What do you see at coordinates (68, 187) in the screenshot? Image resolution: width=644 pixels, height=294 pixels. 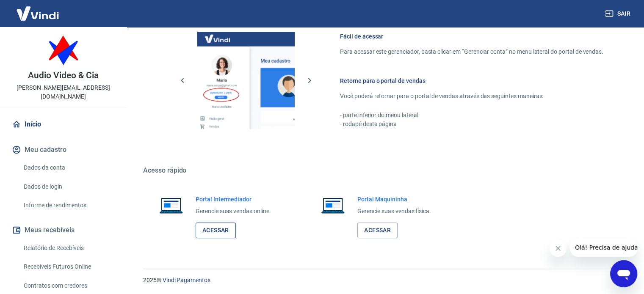 I see `a: Dados de login` at bounding box center [68, 187].